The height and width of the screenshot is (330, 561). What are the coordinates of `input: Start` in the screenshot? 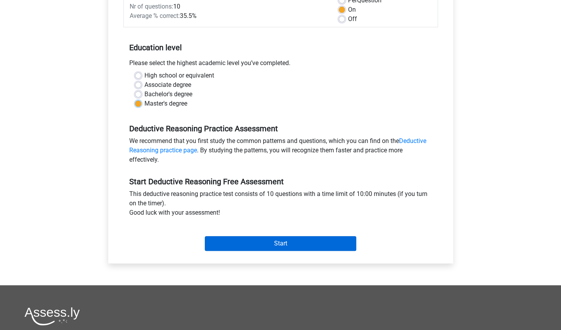 It's located at (280, 243).